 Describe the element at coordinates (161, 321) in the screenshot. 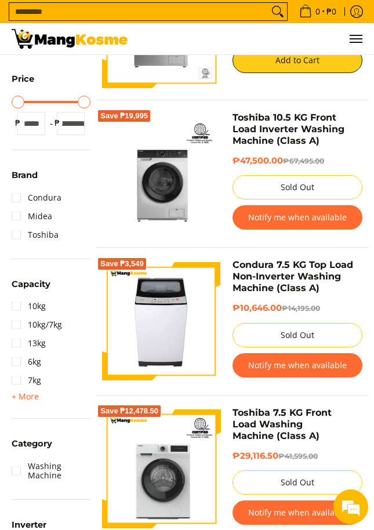

I see `img: condura-7.5kg-topload-non-inverter-washing-machine-class-c-full-view-mang-kosme` at that location.